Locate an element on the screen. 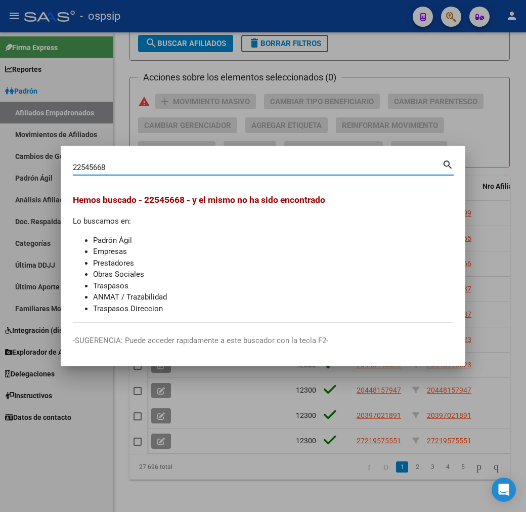 The image size is (526, 512). span: Hemos buscado - 22545668 - y el mismo no ha sido encontrado is located at coordinates (199, 200).